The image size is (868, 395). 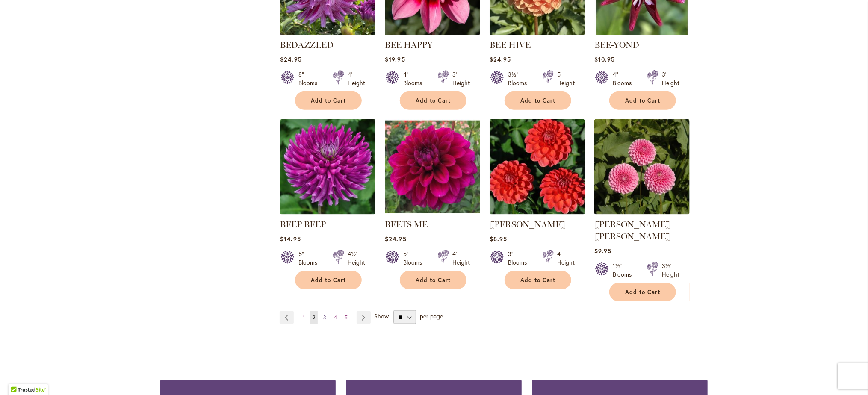 I want to click on div: 3½" Blooms, so click(x=520, y=79).